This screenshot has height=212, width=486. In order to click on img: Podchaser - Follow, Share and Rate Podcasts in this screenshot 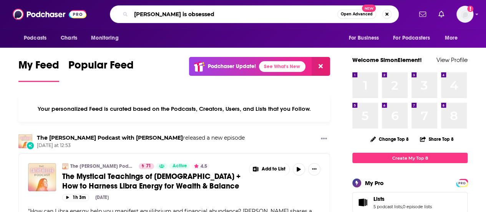, I will do `click(50, 14)`.